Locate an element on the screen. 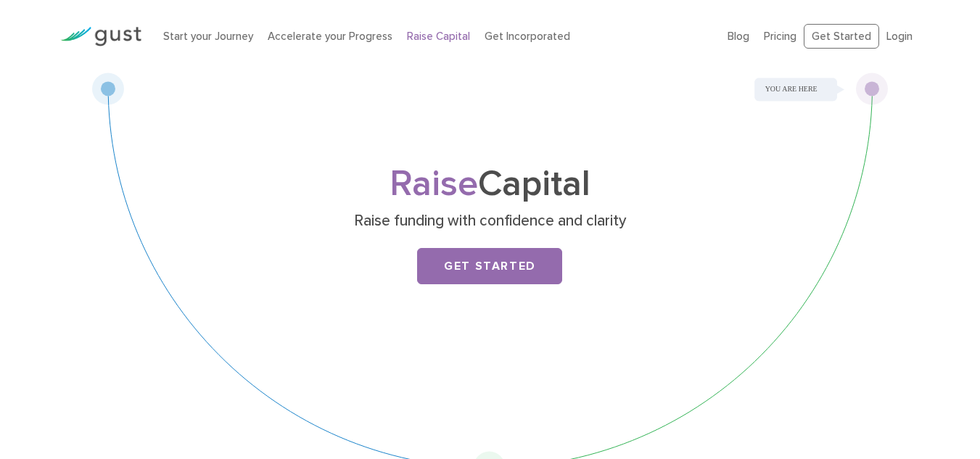  a: Get Incorporated is located at coordinates (527, 36).